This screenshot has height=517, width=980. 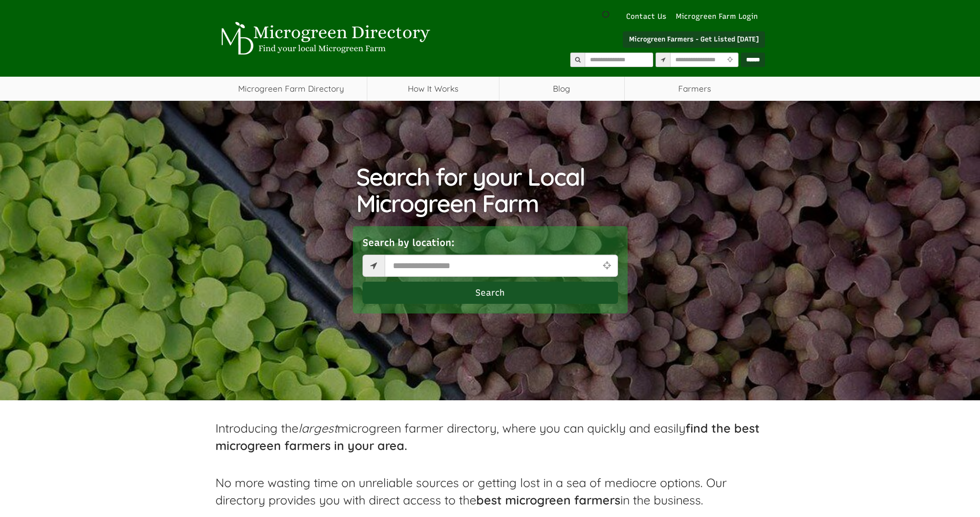 What do you see at coordinates (562, 89) in the screenshot?
I see `a: Blog` at bounding box center [562, 89].